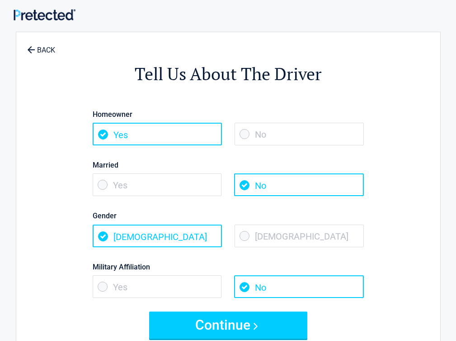 This screenshot has height=341, width=456. I want to click on label: Married, so click(228, 165).